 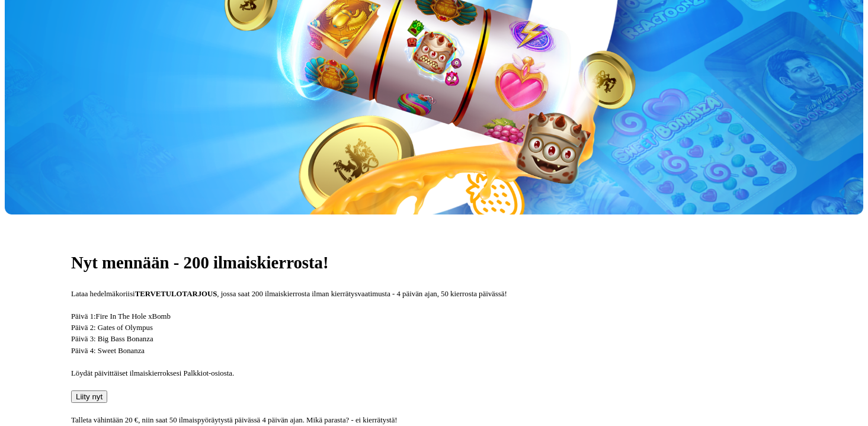 What do you see at coordinates (434, 420) in the screenshot?
I see `p: Talleta vähintään 20 €, niin saat 50 ilmaispyöräytystä päivässä 4 päivän ajan. Mikä parasta? - ei...` at bounding box center [434, 420].